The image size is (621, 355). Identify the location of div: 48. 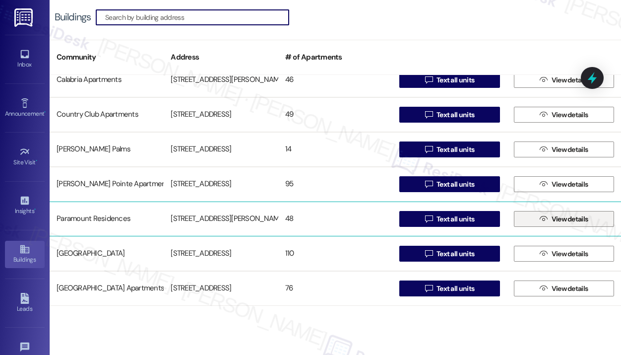
(335, 219).